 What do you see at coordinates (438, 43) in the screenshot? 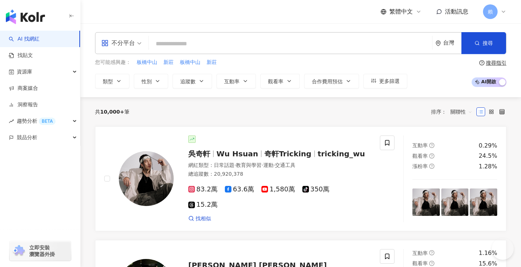
I see `span: environment` at bounding box center [438, 43].